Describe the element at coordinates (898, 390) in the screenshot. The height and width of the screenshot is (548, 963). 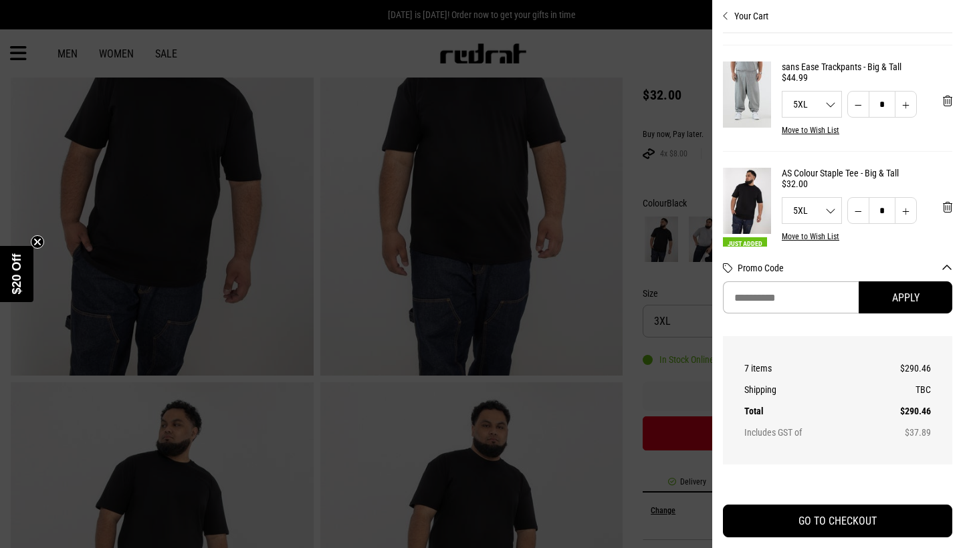
I see `td: TBC` at that location.